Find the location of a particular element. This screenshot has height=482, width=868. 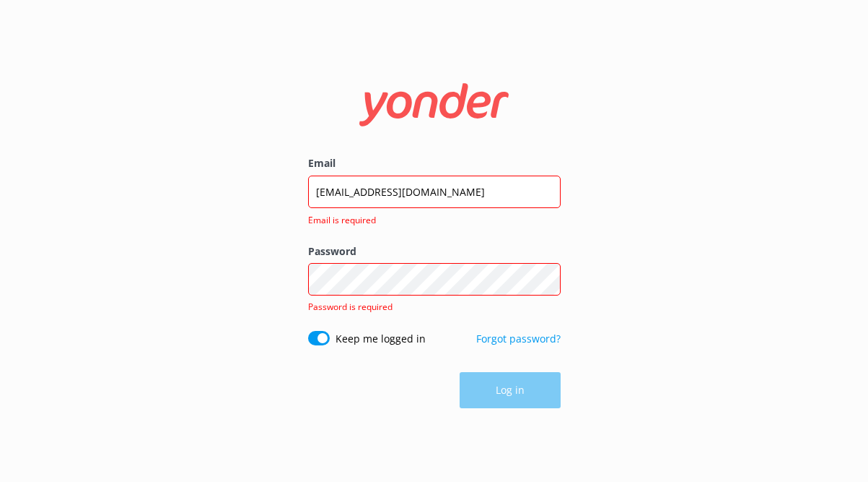

a: Forgot password? is located at coordinates (518, 338).